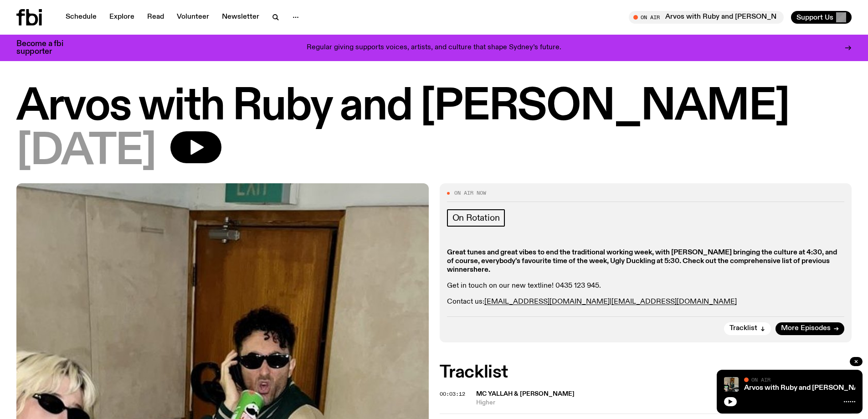 The height and width of the screenshot is (419, 868). I want to click on span: On Air Now, so click(470, 193).